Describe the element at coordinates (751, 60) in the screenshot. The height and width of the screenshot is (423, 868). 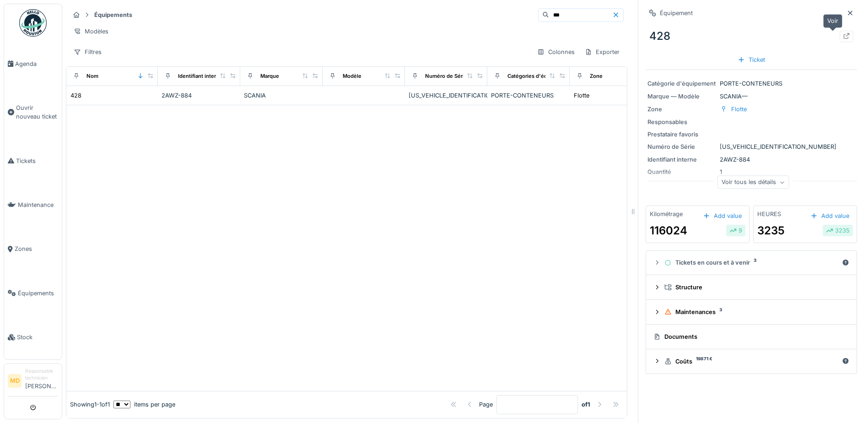
I see `div: Ticket` at that location.